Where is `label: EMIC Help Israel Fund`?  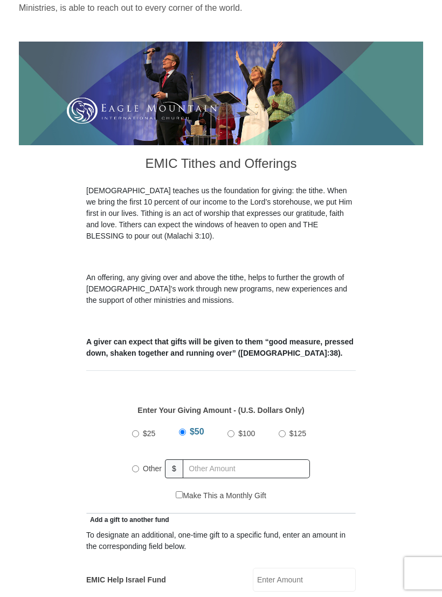
label: EMIC Help Israel Fund is located at coordinates (126, 579).